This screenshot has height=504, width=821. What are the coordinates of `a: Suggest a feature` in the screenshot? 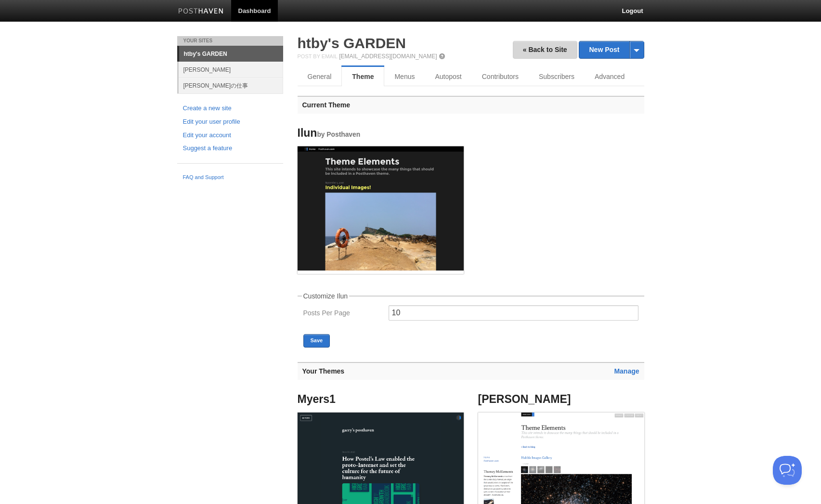 It's located at (230, 148).